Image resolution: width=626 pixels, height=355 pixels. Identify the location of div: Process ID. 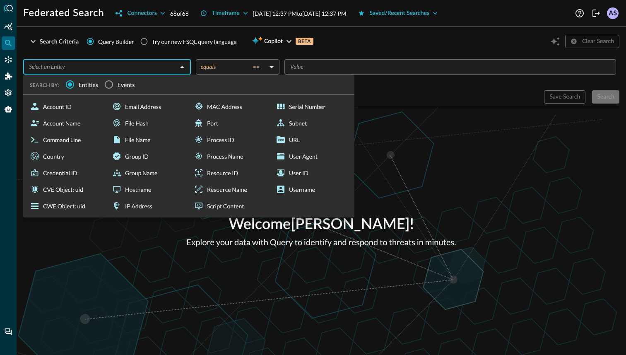
(230, 140).